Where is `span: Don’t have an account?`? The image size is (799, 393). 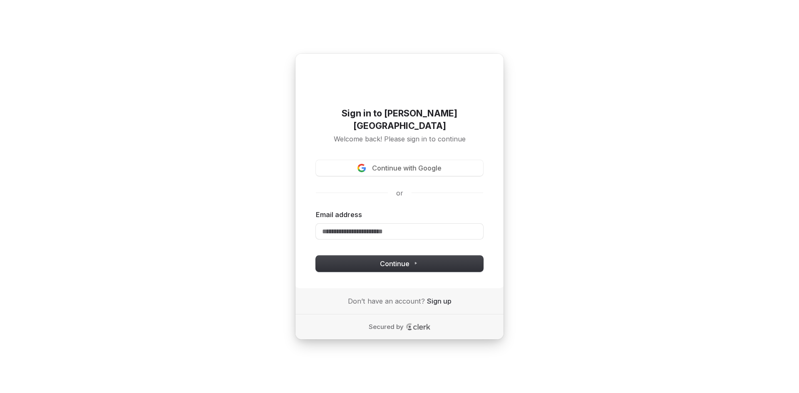 span: Don’t have an account? is located at coordinates (386, 301).